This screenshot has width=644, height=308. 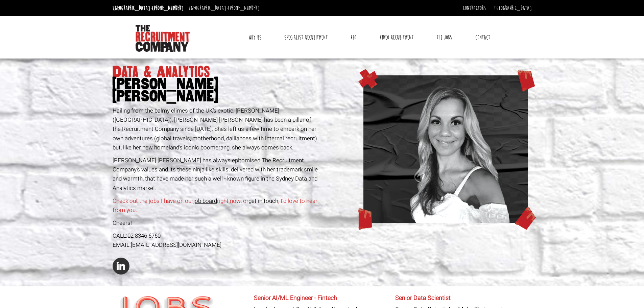 I want to click on h6: Senior AI/ML Engineer - Fintech, so click(x=309, y=298).